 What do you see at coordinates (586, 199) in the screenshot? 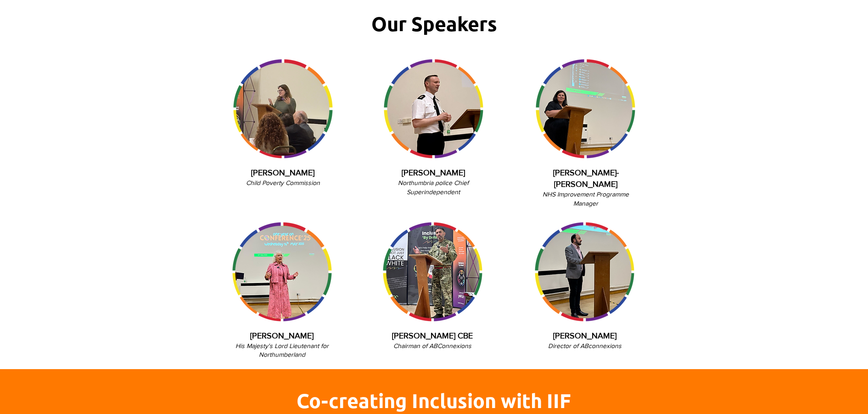
I see `span: NHS Improvement Programme Manager` at bounding box center [586, 199].